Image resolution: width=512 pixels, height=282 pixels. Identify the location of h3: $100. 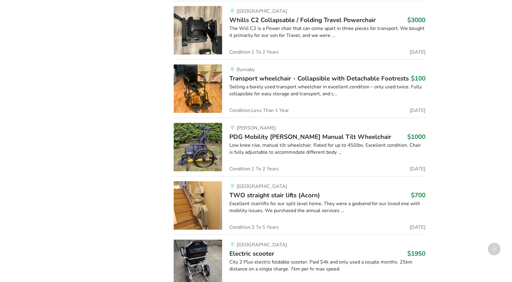
(419, 78).